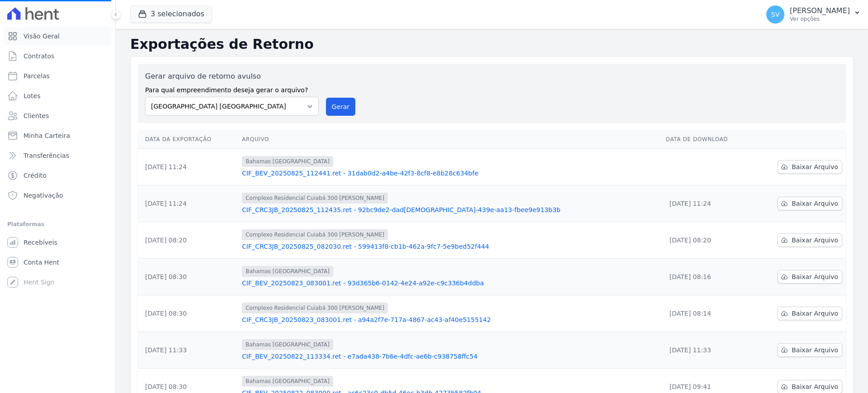  I want to click on span: Parcelas, so click(37, 76).